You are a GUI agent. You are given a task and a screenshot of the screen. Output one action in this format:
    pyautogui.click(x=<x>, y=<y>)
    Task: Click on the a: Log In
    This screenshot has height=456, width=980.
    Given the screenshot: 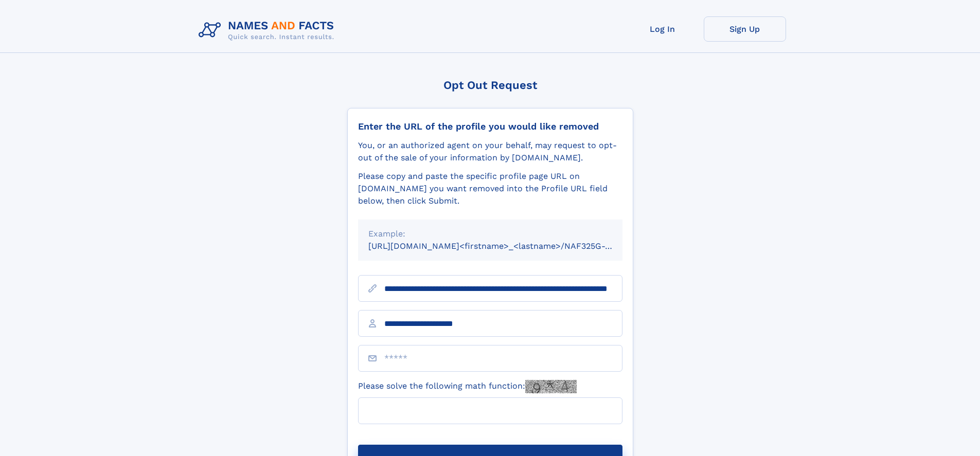 What is the action you would take?
    pyautogui.click(x=663, y=29)
    